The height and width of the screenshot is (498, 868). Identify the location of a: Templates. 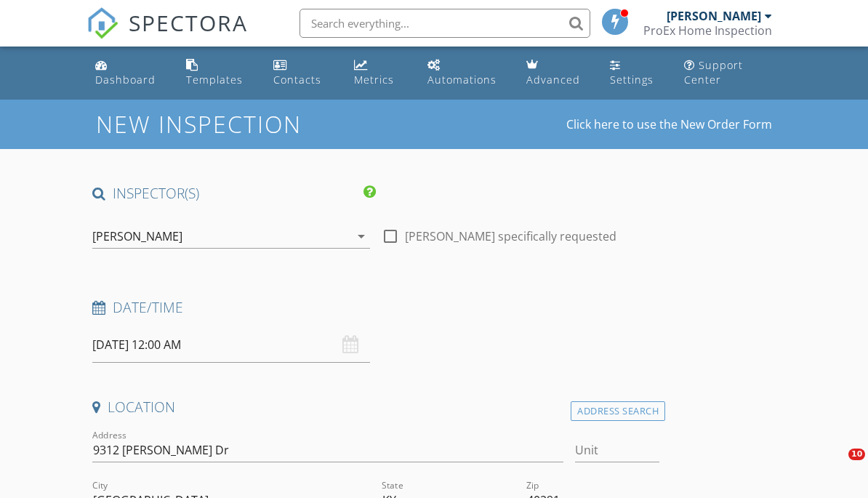
(218, 73).